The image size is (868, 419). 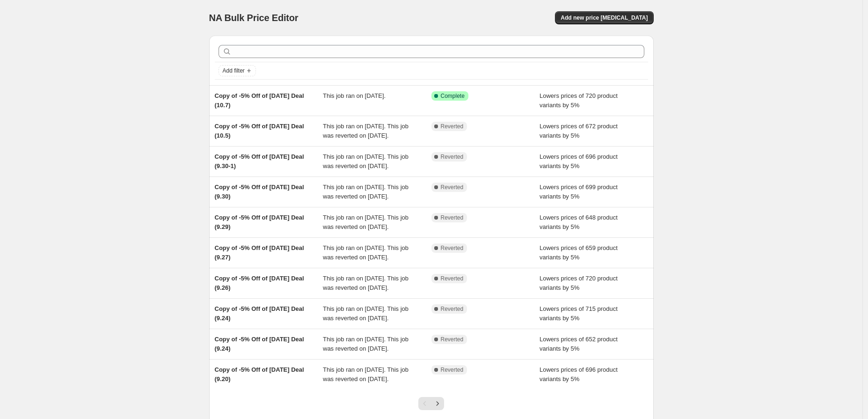 What do you see at coordinates (579, 253) in the screenshot?
I see `span: Lowers prices of 659 product variants by 5%` at bounding box center [579, 253].